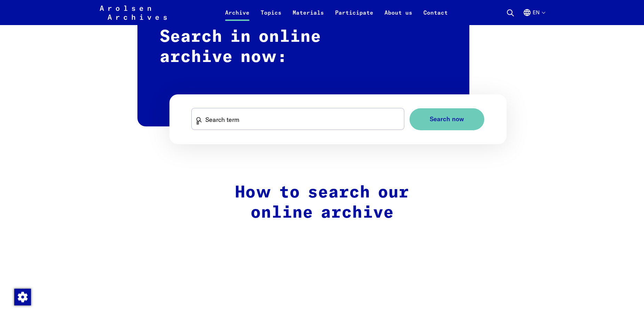  I want to click on nav: Primary, so click(336, 13).